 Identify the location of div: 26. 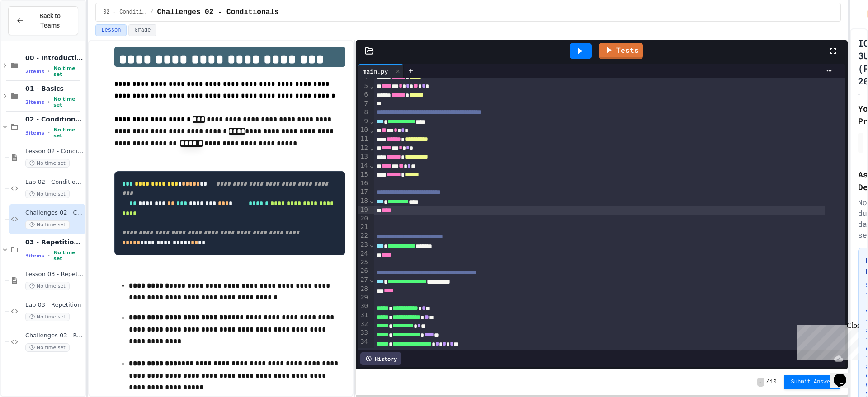
(363, 271).